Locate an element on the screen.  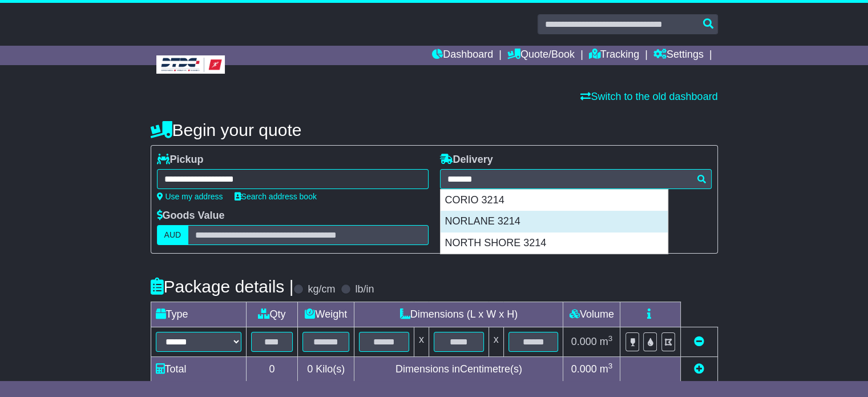
td: Weight is located at coordinates (326, 315).